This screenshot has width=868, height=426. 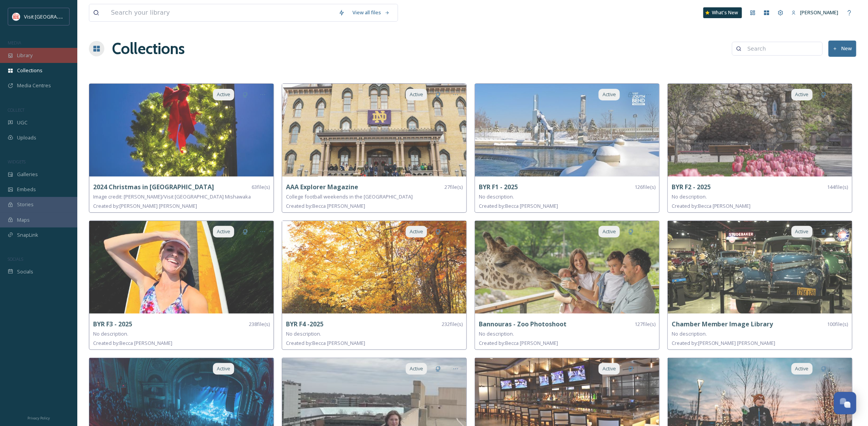 I want to click on span: Stories, so click(x=25, y=204).